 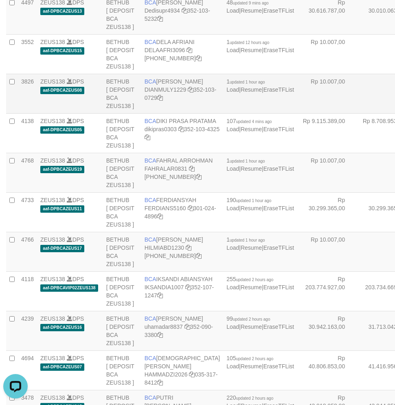 What do you see at coordinates (185, 11) in the screenshot?
I see `a: Copy Dedisupr4934 to clipboard` at bounding box center [185, 11].